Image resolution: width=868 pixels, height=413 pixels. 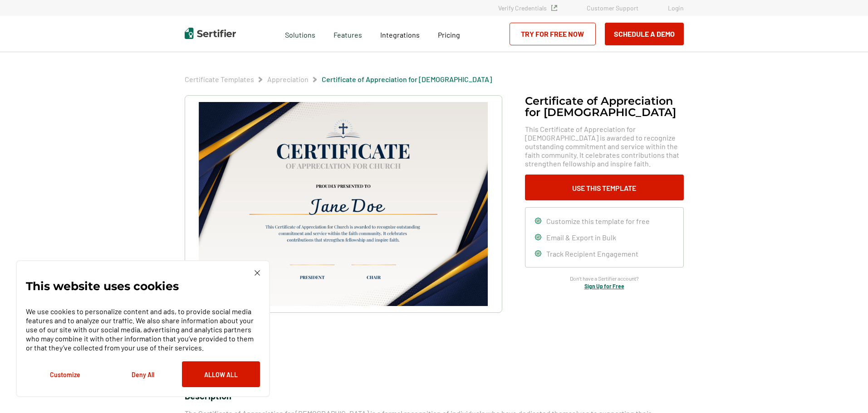 What do you see at coordinates (528, 8) in the screenshot?
I see `a: Verify Credentials` at bounding box center [528, 8].